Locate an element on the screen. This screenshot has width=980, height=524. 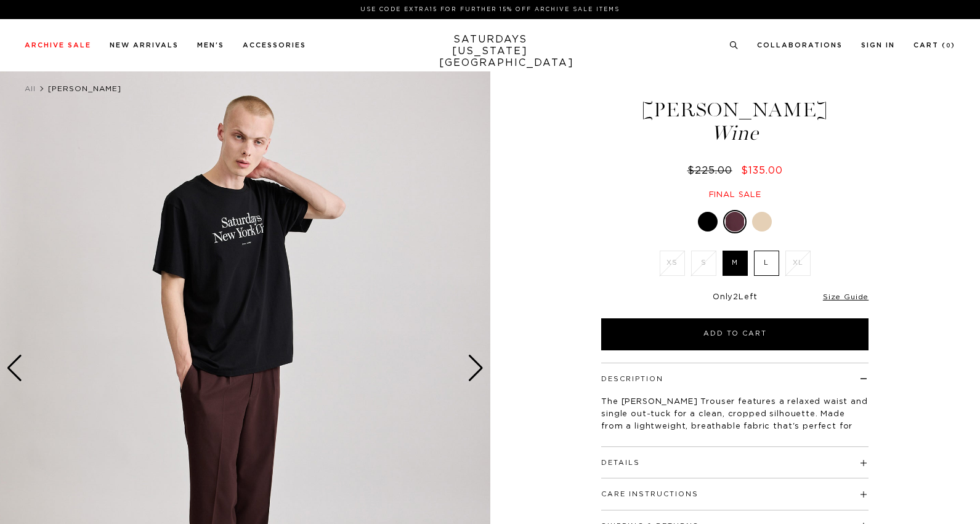
a: Size Guide is located at coordinates (846, 297).